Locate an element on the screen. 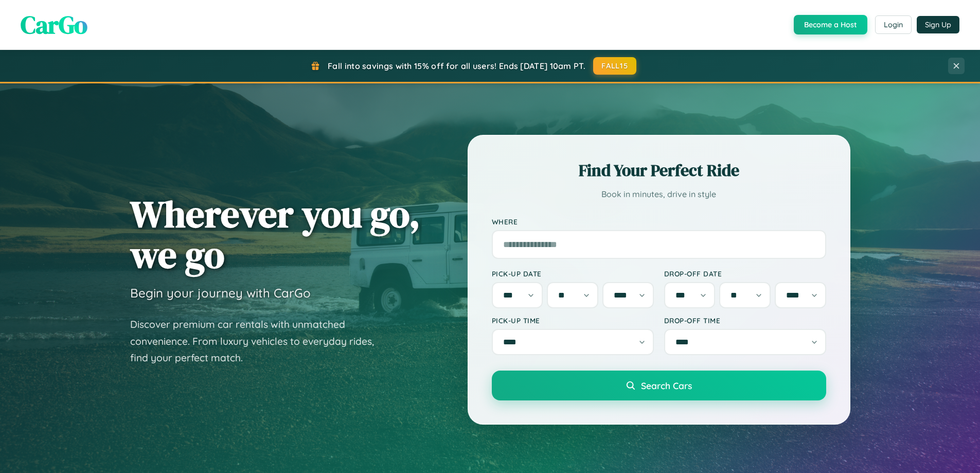  button: FALL15 is located at coordinates (615, 66).